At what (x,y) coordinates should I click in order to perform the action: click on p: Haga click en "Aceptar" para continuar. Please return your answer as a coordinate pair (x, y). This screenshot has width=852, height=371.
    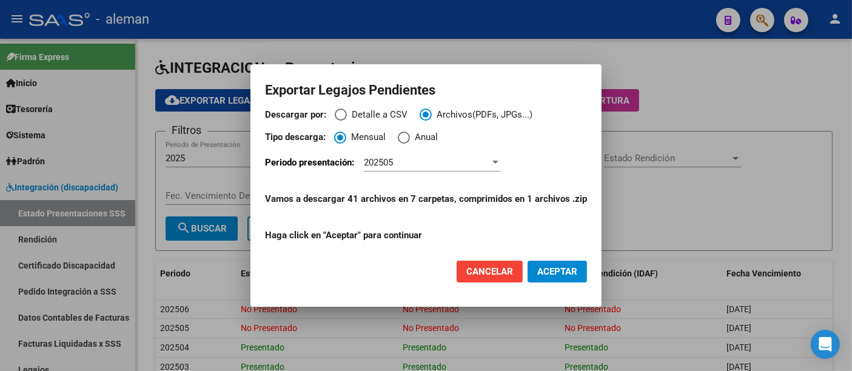
    Looking at the image, I should click on (426, 217).